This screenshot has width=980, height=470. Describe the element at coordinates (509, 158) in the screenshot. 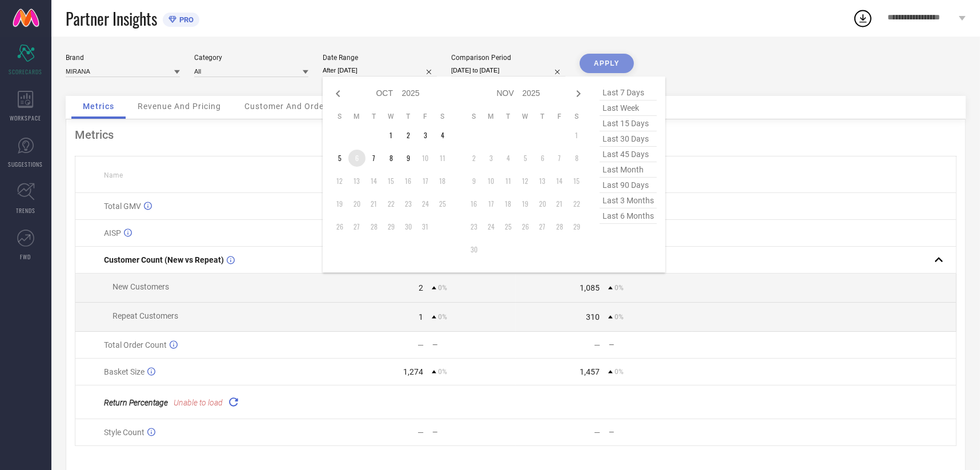

I see `td: Tue Nov 04 2025` at that location.